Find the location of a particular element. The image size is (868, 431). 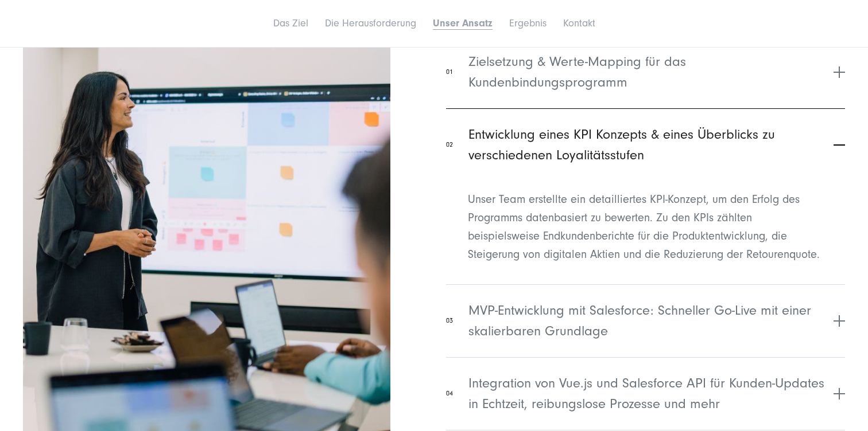

a: Kontakt is located at coordinates (579, 23).